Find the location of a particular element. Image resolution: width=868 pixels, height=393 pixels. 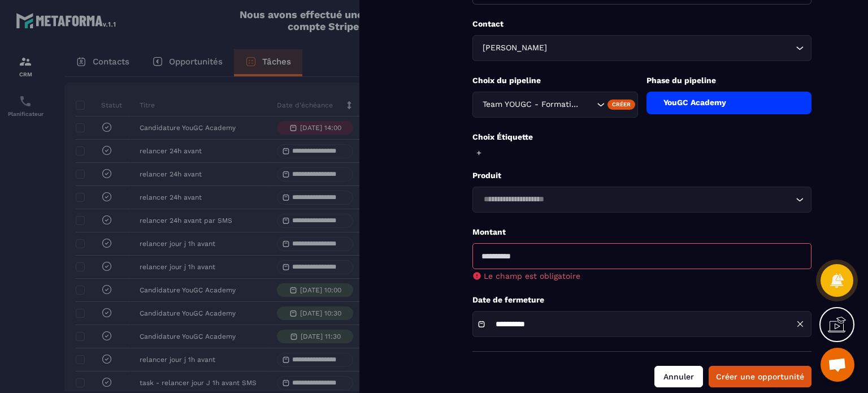

span: Team YOUGC - Formations is located at coordinates (531, 105).